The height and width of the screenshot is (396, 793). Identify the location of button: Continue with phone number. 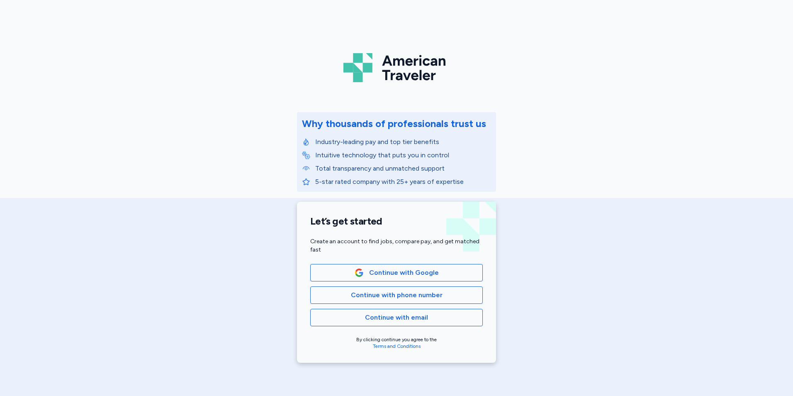
(397, 295).